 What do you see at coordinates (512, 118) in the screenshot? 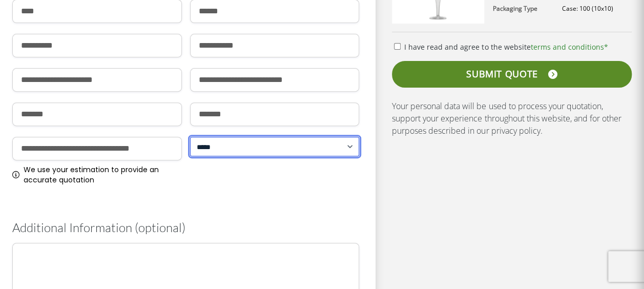
I see `p: Your personal data will be used to process your quotation, support your experience throughout thi...` at bounding box center [512, 118].